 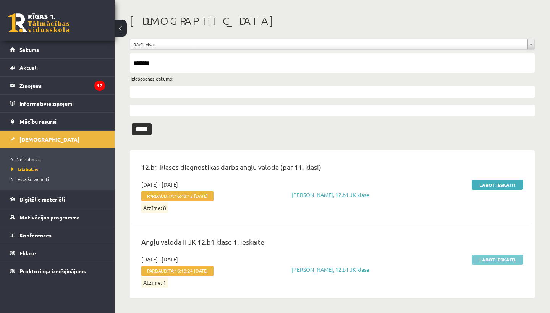 I want to click on a: Ieskaišu varianti, so click(x=59, y=179).